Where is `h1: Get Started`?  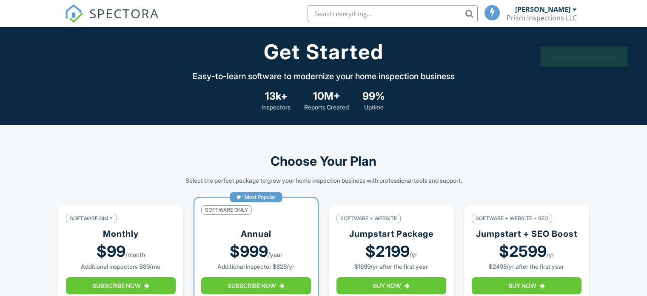
h1: Get Started is located at coordinates (324, 52).